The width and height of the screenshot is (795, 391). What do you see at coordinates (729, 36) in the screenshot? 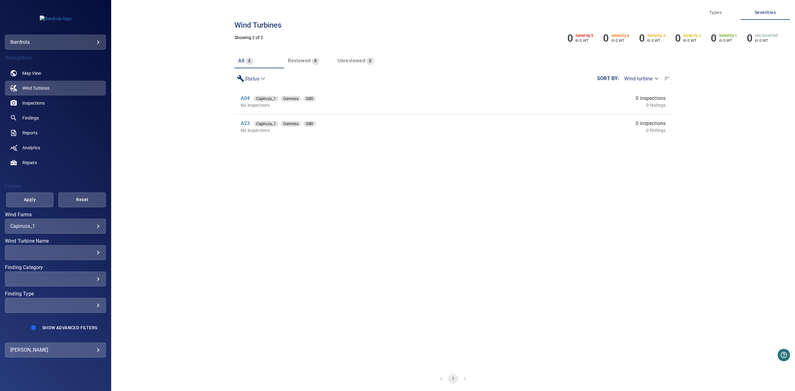
I see `h6: Severity 1` at bounding box center [729, 36].